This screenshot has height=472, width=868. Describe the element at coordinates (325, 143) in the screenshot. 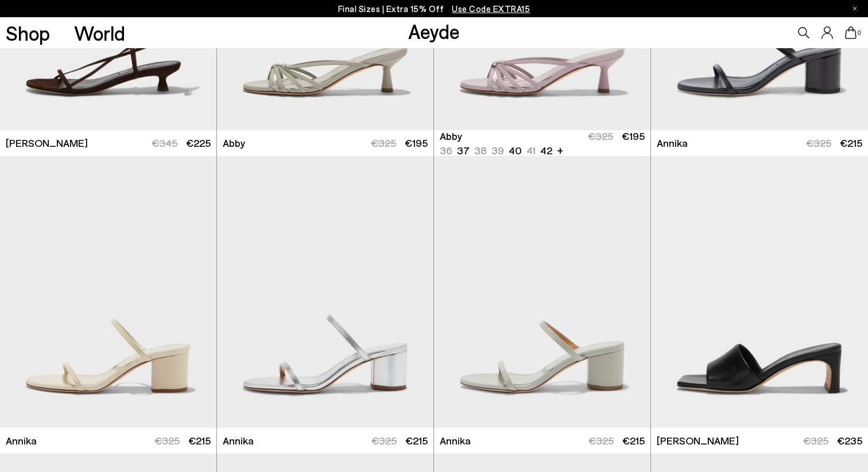

I see `a: Abby €325 €195` at that location.